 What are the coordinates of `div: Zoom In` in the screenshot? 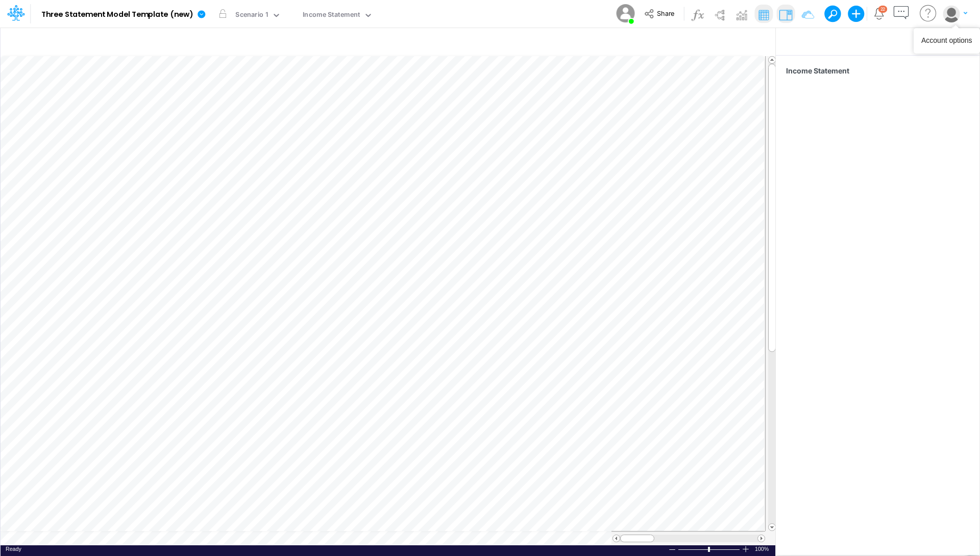 It's located at (746, 549).